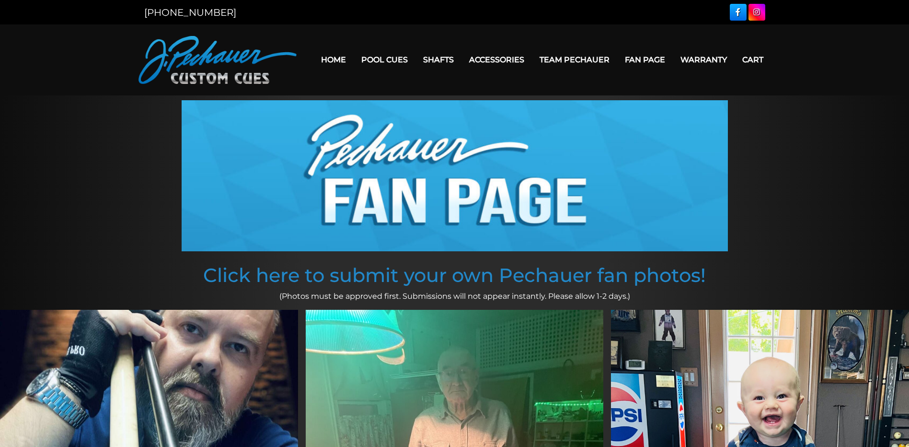 This screenshot has height=447, width=909. What do you see at coordinates (384, 59) in the screenshot?
I see `a: Pool Cues` at bounding box center [384, 59].